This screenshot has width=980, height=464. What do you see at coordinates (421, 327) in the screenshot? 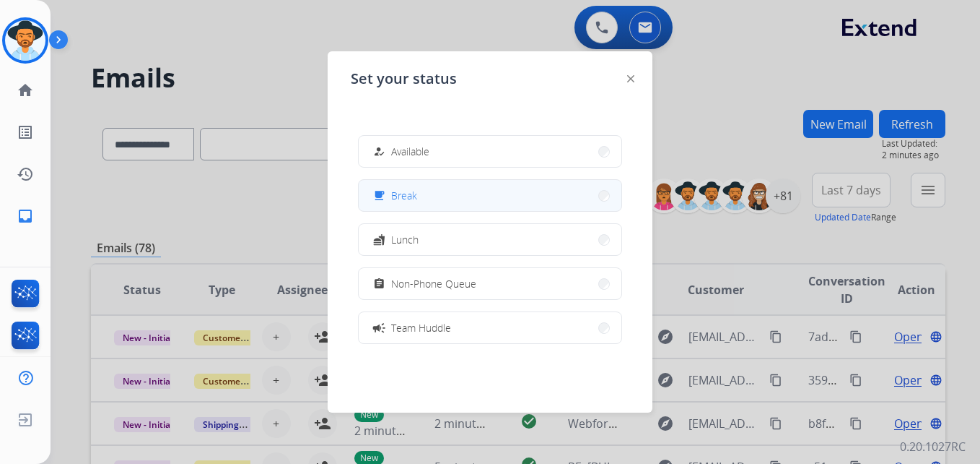
I see `span: Team Huddle` at bounding box center [421, 327].